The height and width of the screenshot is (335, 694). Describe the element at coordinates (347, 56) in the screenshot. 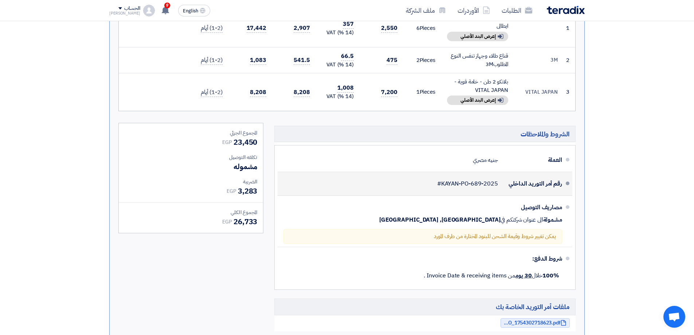

I see `span: 66.5` at that location.